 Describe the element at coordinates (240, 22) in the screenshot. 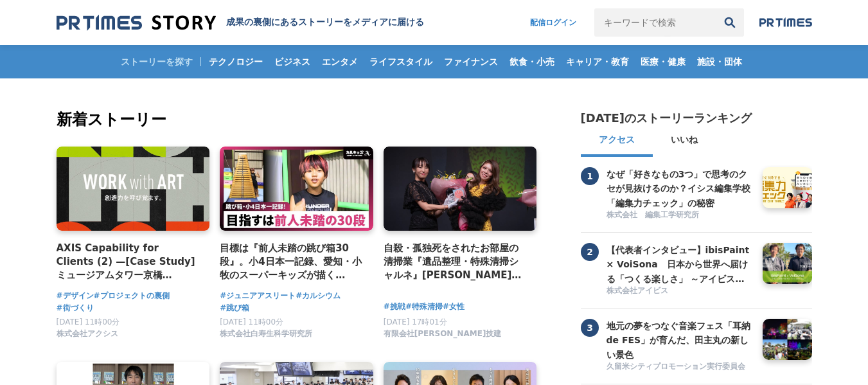

I see `a: 成果の裏側にあるストーリーをメディアに届ける 成果の裏側にあるストーリーをメディアに届ける` at that location.